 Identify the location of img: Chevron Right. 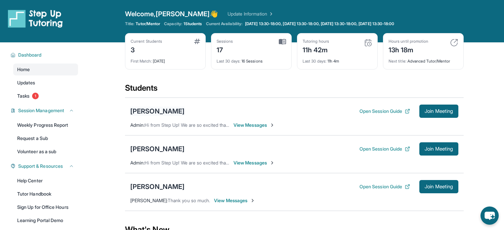
(271, 14).